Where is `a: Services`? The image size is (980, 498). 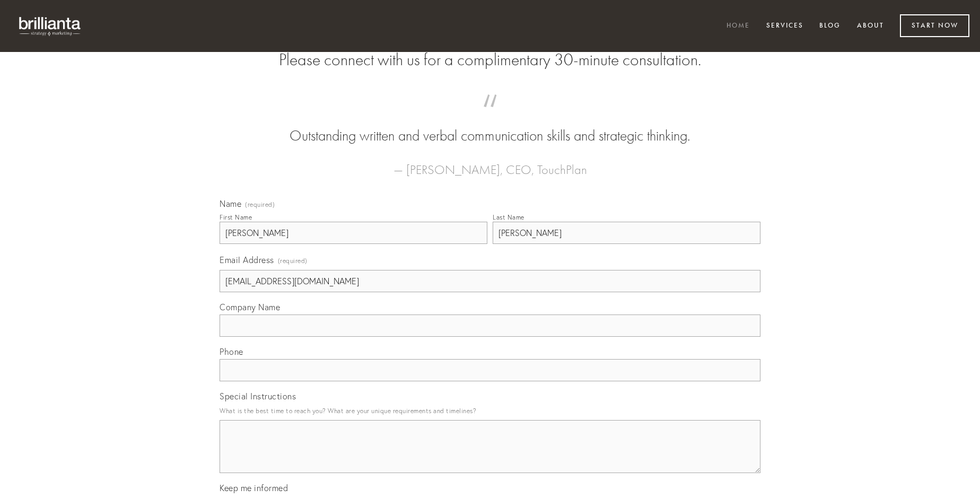
a: Services is located at coordinates (785, 26).